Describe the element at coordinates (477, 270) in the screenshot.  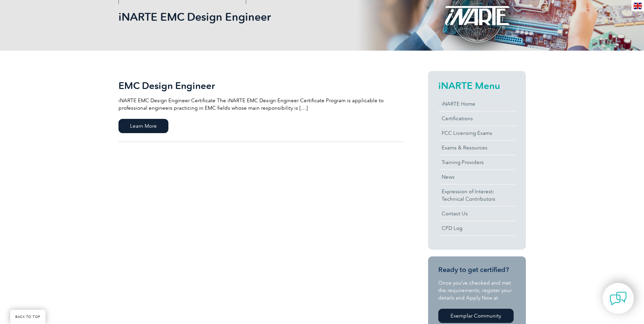
I see `h3: Ready to get certified?` at that location.